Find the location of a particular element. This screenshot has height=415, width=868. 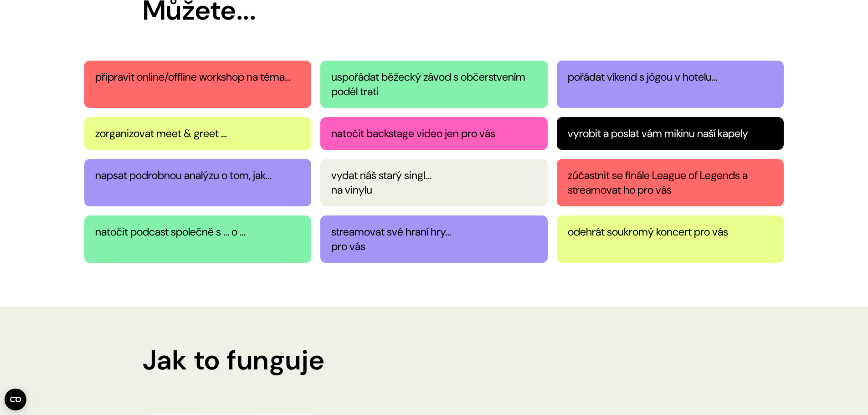

div: připravit online/offline workshop na téma… is located at coordinates (197, 84).